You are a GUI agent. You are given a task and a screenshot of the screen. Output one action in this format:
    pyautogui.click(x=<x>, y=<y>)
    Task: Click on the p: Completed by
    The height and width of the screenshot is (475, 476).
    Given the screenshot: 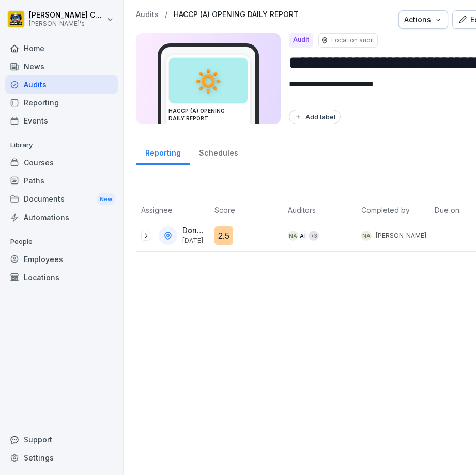 What is the action you would take?
    pyautogui.click(x=393, y=210)
    